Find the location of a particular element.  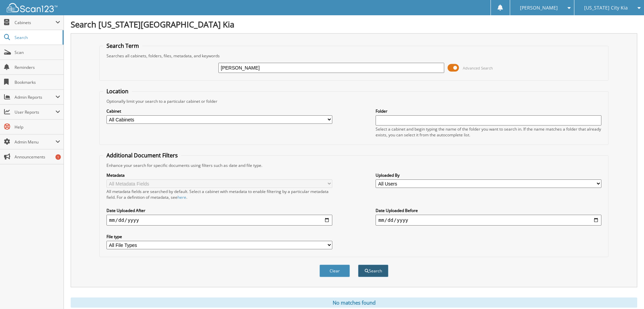

div: All metadata fields are searched by default. Select a cabinet with metadata to enable filtering b... is located at coordinates (219, 195).